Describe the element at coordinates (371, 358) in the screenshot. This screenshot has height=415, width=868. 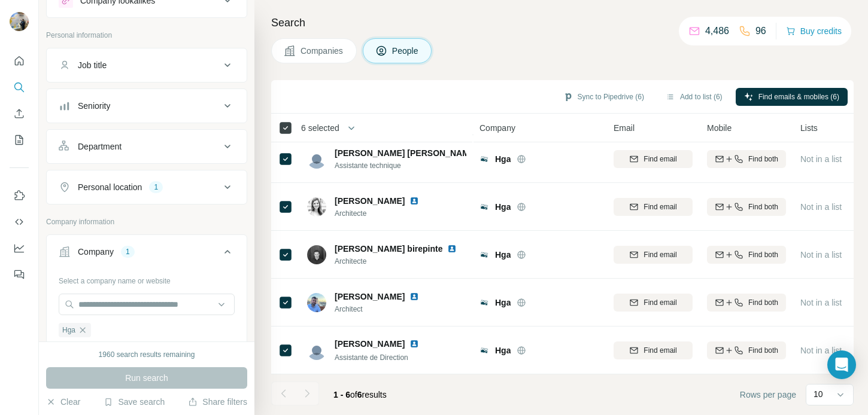
I see `span: Assistante de Direction` at that location.